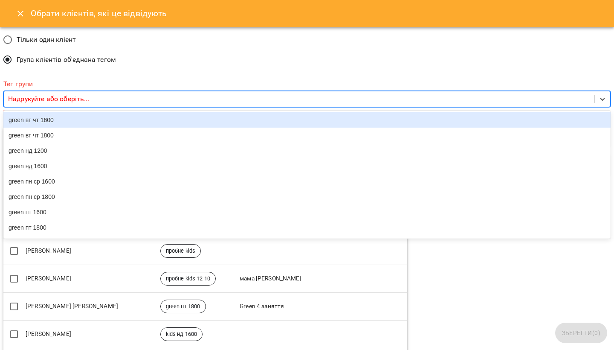 The height and width of the screenshot is (350, 614). I want to click on h6: Обрати клієнтів, які це відвідують, so click(99, 13).